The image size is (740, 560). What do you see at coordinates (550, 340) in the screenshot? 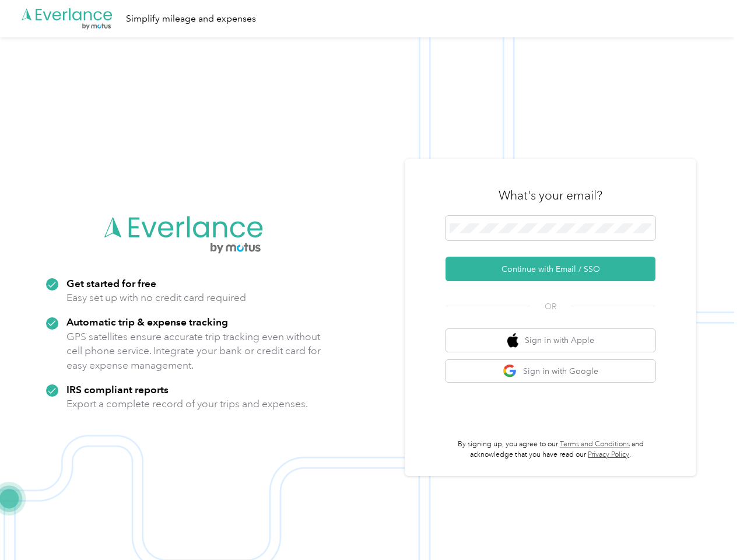
I see `button: apple logoSign in with Apple` at bounding box center [550, 340].